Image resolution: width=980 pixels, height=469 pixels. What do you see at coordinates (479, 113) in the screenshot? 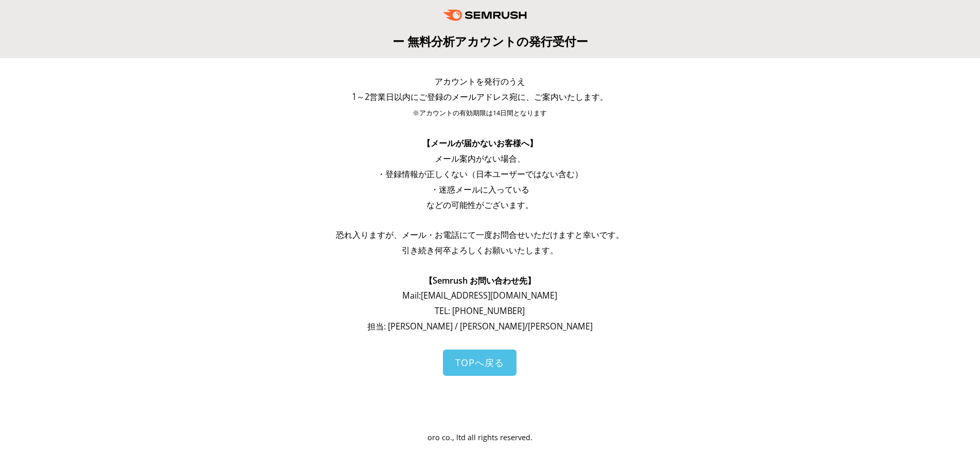
I see `span: ※アカウントの有効期限は14日間となります` at bounding box center [479, 113].